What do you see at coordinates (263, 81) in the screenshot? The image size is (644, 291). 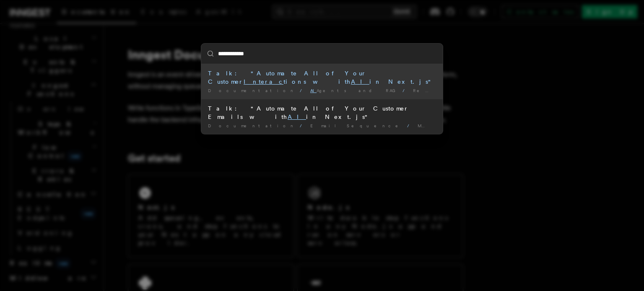 I see `mark: Interac` at bounding box center [263, 81].